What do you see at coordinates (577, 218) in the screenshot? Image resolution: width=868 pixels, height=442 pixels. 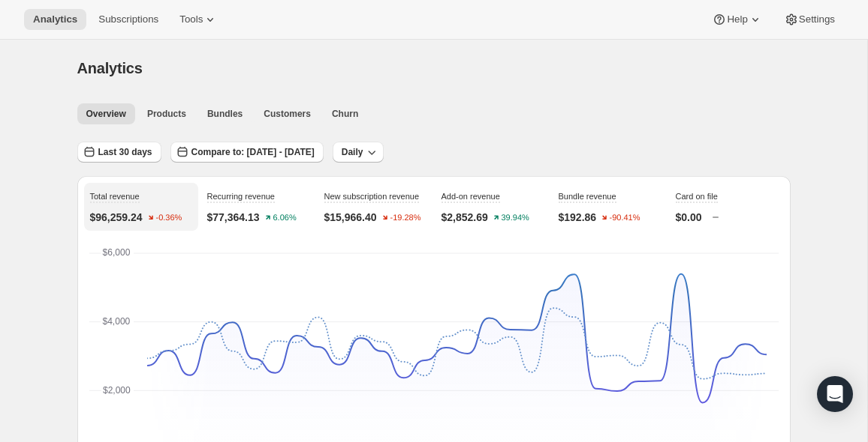 I see `p: $192.86` at bounding box center [577, 218].